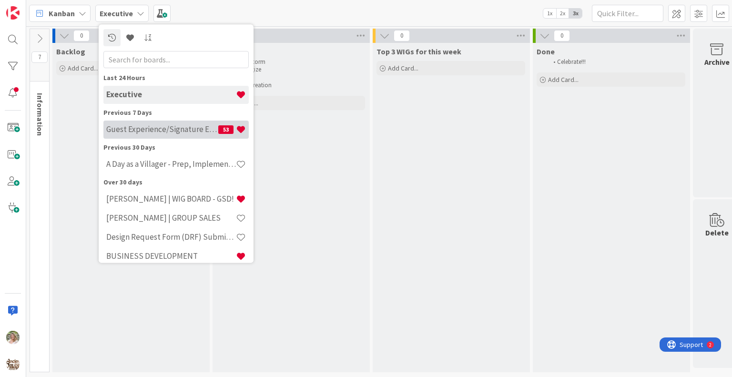  I want to click on input: Quick Filter..., so click(628, 13).